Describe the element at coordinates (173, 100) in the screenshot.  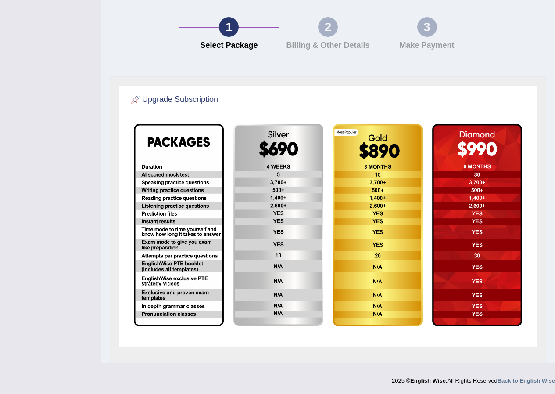
I see `h2: Upgrade Subscription` at that location.